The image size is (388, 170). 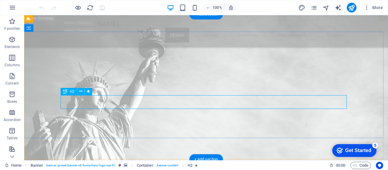 What do you see at coordinates (361, 165) in the screenshot?
I see `button: Code` at bounding box center [361, 165].